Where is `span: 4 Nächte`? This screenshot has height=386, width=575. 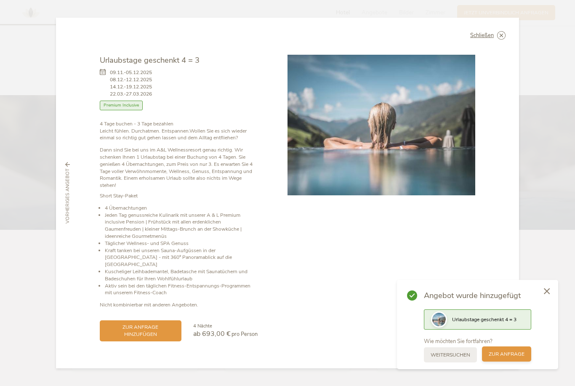 span: 4 Nächte is located at coordinates (203, 326).